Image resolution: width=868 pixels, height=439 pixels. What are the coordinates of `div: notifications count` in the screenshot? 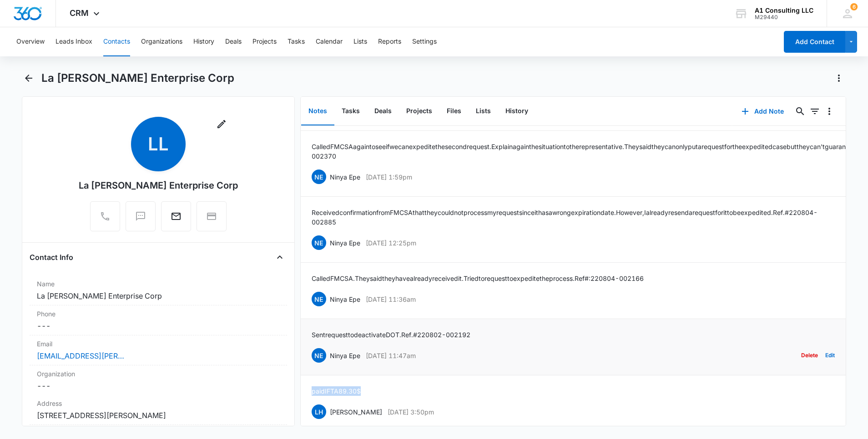 It's located at (854, 7).